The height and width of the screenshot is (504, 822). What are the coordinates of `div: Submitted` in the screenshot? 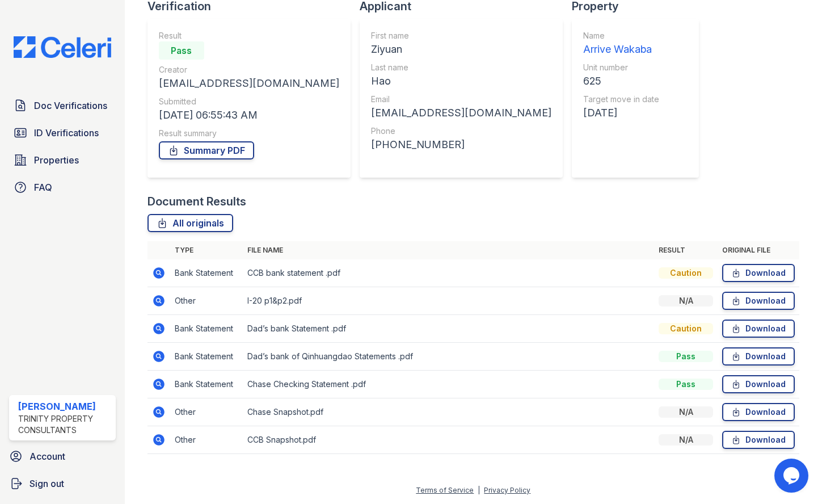 It's located at (249, 102).